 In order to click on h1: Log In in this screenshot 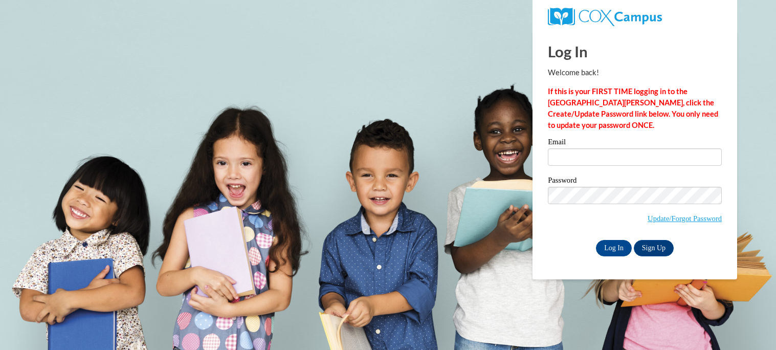, I will do `click(635, 51)`.